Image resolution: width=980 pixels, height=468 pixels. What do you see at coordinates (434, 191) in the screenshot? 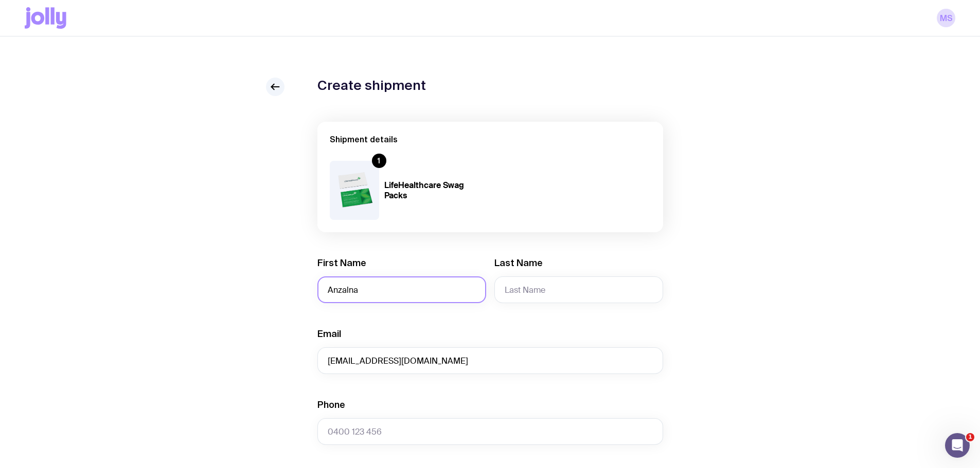
I see `h4: LifeHealthcare Swag Packs` at bounding box center [434, 191].